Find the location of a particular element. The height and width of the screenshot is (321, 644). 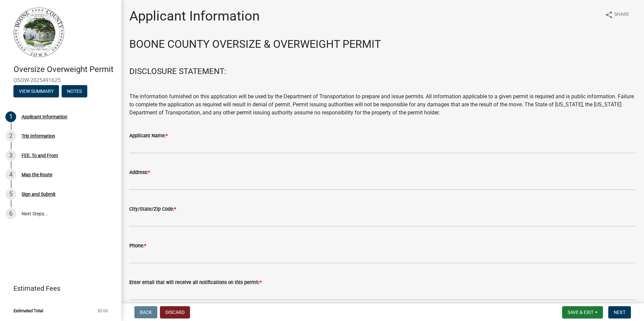

div: 5 is located at coordinates (11, 194).